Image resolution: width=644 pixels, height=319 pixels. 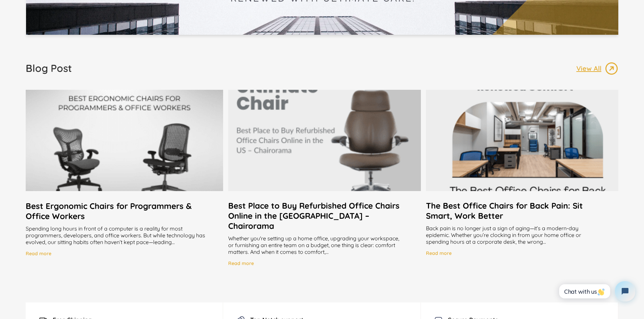 What do you see at coordinates (124, 211) in the screenshot?
I see `a: Best Ergonomic Chairs for Programmers & Office Workers` at bounding box center [124, 211].